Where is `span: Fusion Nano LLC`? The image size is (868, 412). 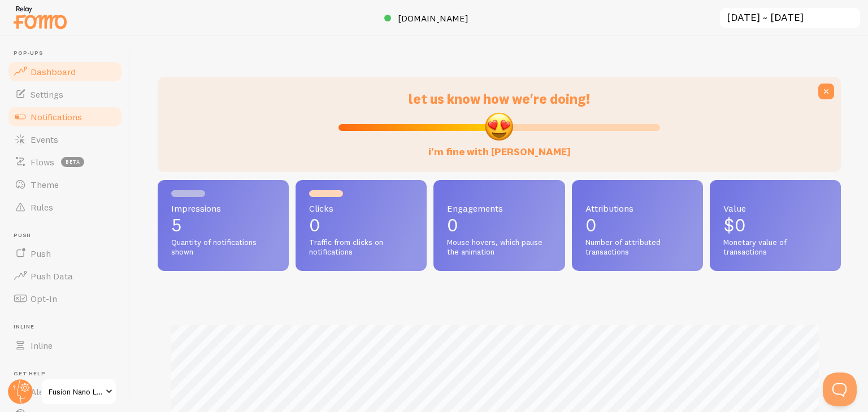
span: Fusion Nano LLC is located at coordinates (75, 392).